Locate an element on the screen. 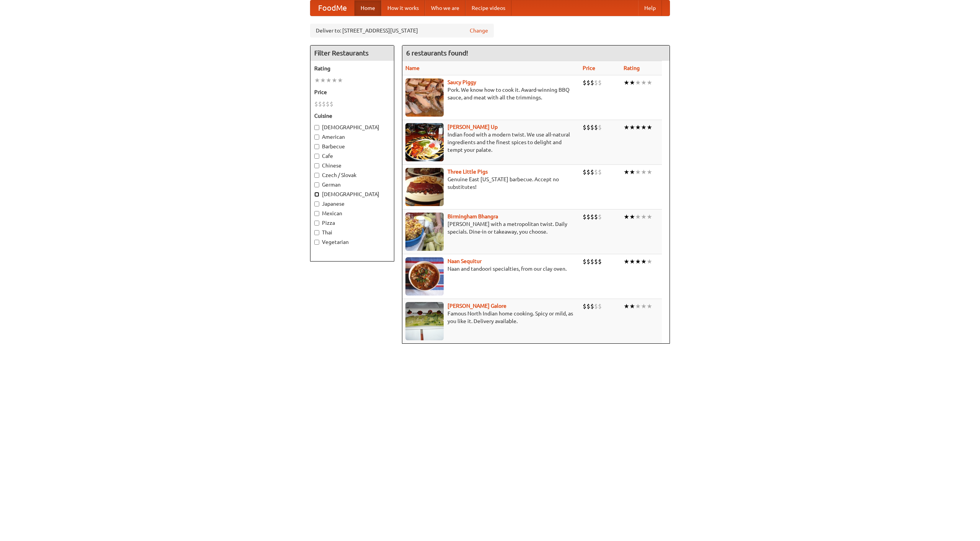 The height and width of the screenshot is (541, 980). label: American is located at coordinates (352, 137).